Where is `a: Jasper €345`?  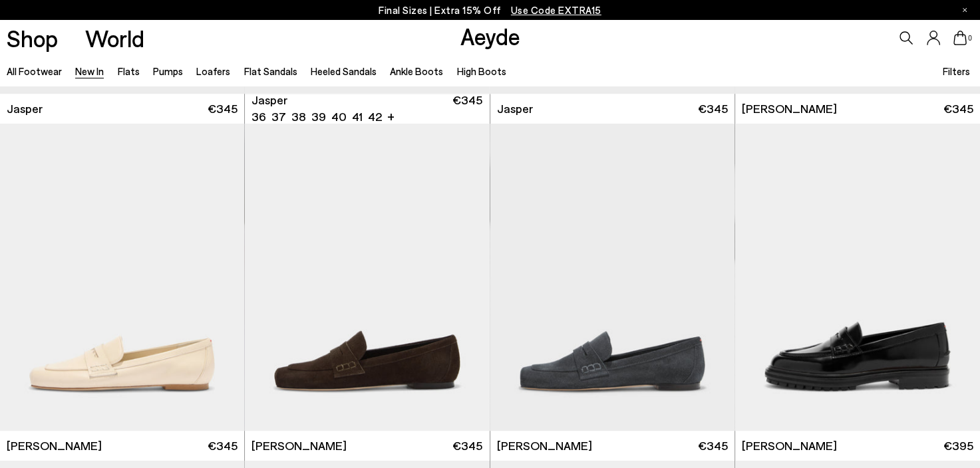 a: Jasper €345 is located at coordinates (612, 108).